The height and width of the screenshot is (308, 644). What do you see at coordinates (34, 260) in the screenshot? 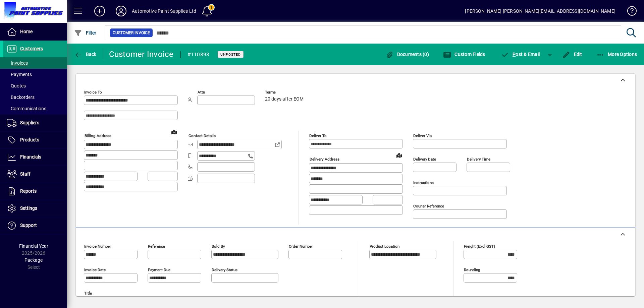
I see `span: Package` at bounding box center [34, 260].